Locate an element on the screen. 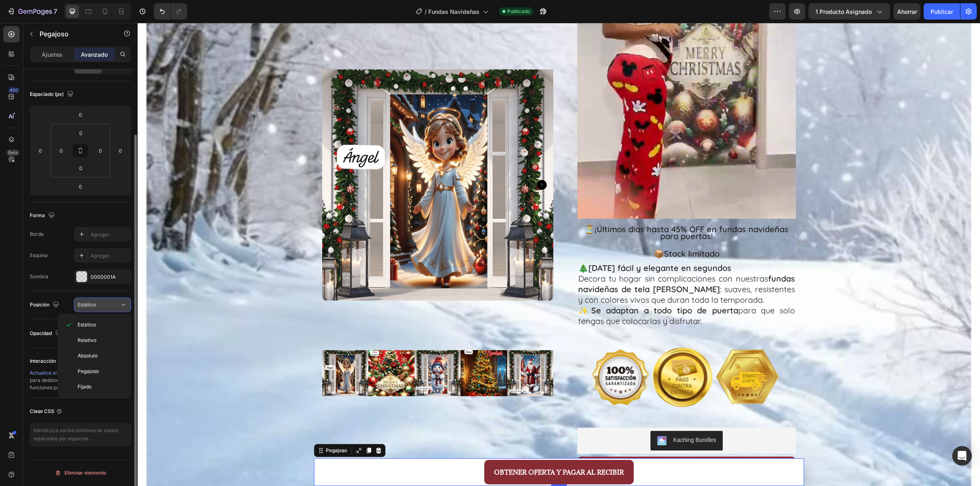 This screenshot has height=486, width=980. font: 7 is located at coordinates (55, 12).